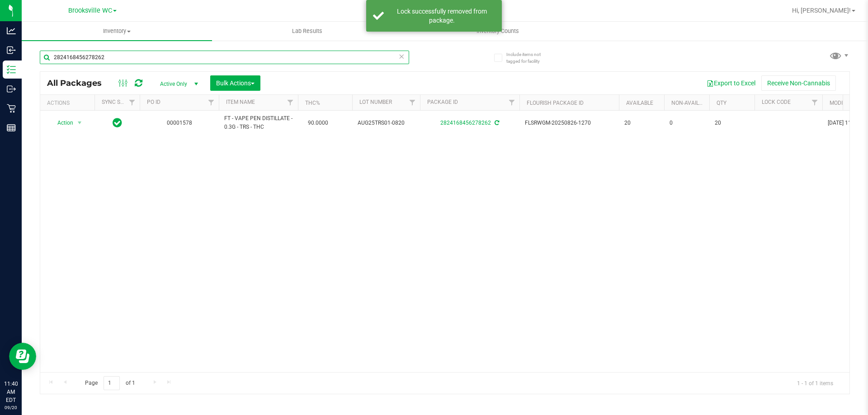  What do you see at coordinates (119, 102) in the screenshot?
I see `a: Sync Status` at bounding box center [119, 102].